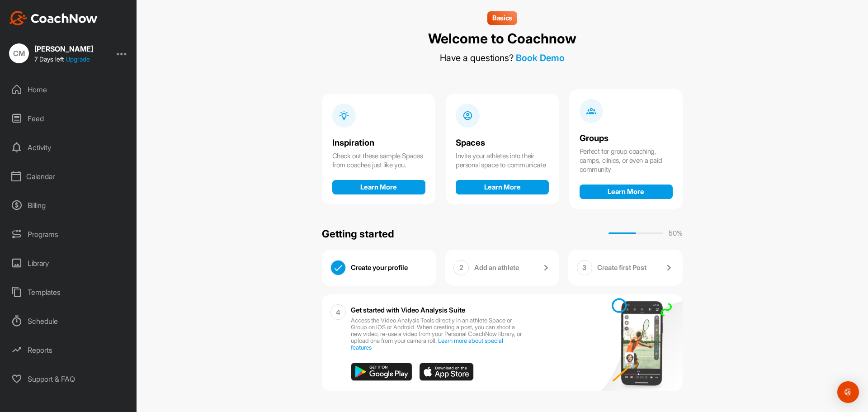 Image resolution: width=868 pixels, height=412 pixels. Describe the element at coordinates (438, 334) in the screenshot. I see `p: Access the Video Analysis Tools directly in an athlete Space or Group on iOS or Android. When cre...` at that location.